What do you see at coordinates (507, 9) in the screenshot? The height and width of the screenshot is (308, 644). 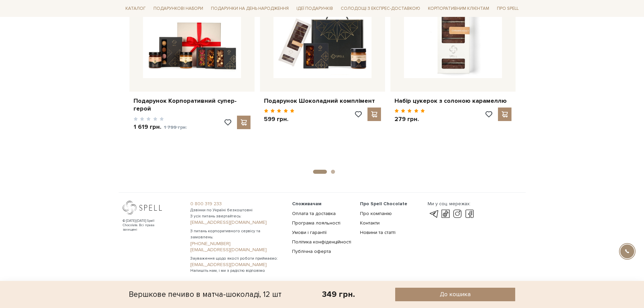 I see `a: Про Spell` at bounding box center [507, 9].